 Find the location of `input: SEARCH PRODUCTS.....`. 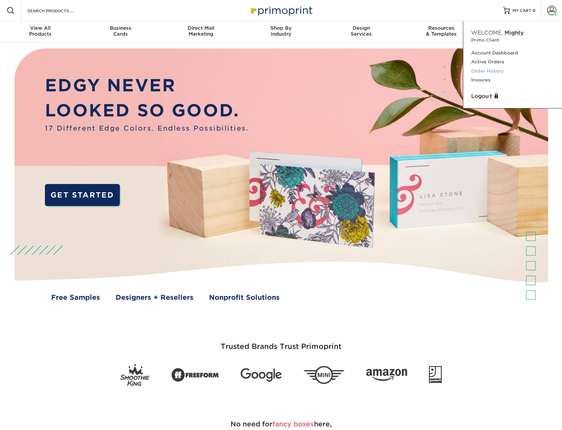

input: SEARCH PRODUCTS..... is located at coordinates (59, 11).